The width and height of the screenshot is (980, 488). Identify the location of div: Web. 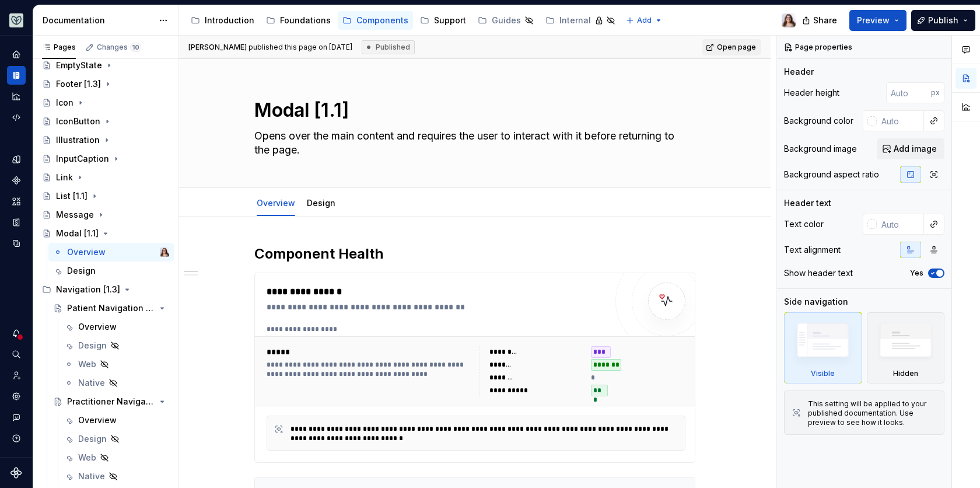
(87, 458).